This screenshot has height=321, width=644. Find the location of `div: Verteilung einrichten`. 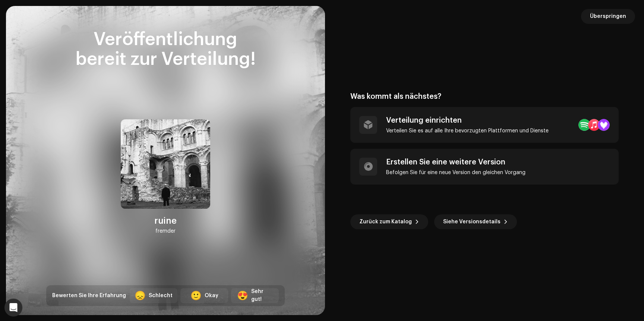

div: Verteilung einrichten is located at coordinates (468, 120).